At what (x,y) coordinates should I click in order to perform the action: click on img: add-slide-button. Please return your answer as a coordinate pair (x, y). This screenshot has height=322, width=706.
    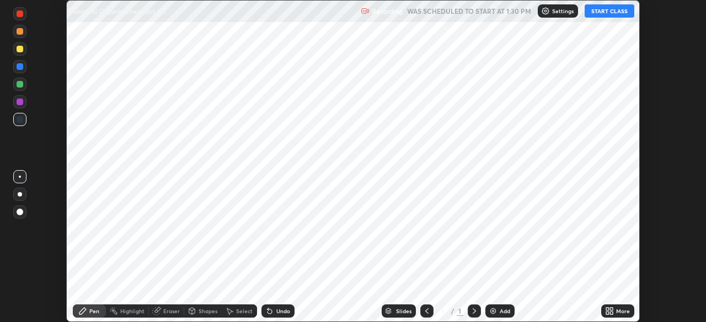
    Looking at the image, I should click on (493, 311).